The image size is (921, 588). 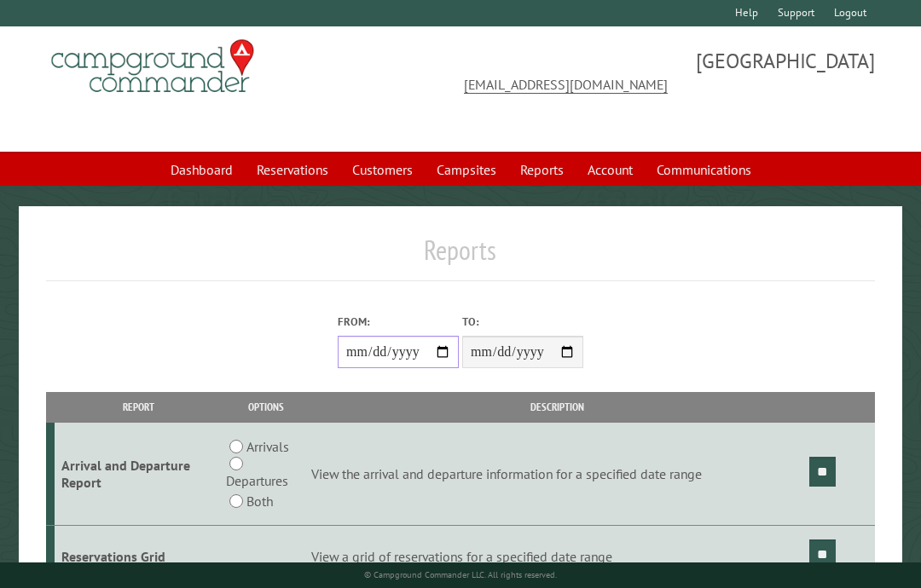 What do you see at coordinates (558, 474) in the screenshot?
I see `td: View the arrival and departure information for a specified date range` at bounding box center [558, 474].